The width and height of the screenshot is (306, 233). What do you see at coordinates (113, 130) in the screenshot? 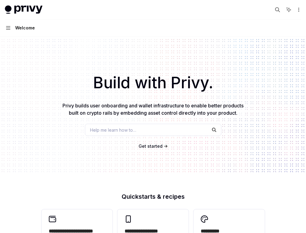
I see `span: Help me learn how to…` at bounding box center [113, 130].